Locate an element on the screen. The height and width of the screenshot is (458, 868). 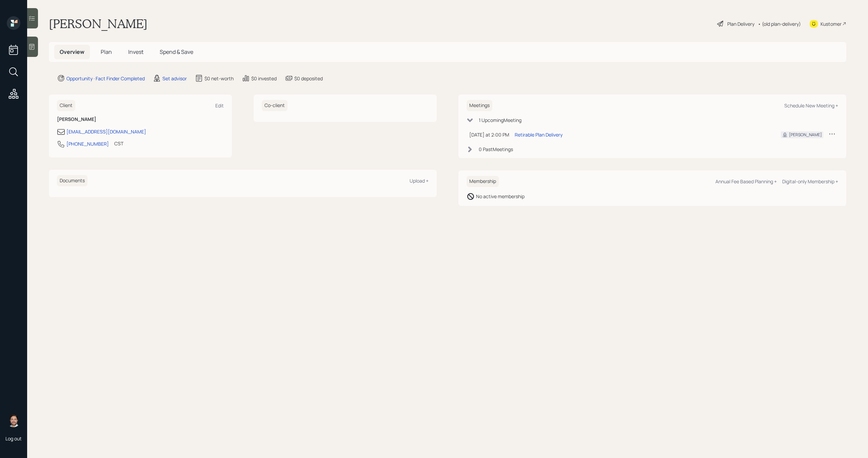
div: CST is located at coordinates (119, 143).